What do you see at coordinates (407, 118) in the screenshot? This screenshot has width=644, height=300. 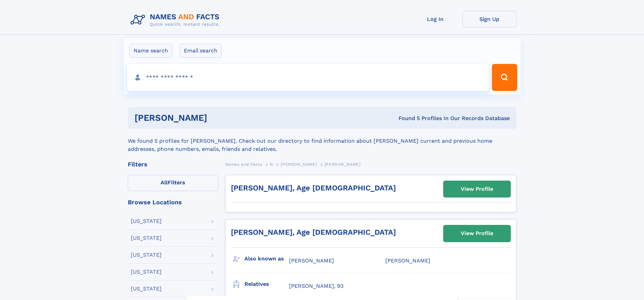 I see `div: Found 5 Profiles In Our Records Database` at bounding box center [407, 118].